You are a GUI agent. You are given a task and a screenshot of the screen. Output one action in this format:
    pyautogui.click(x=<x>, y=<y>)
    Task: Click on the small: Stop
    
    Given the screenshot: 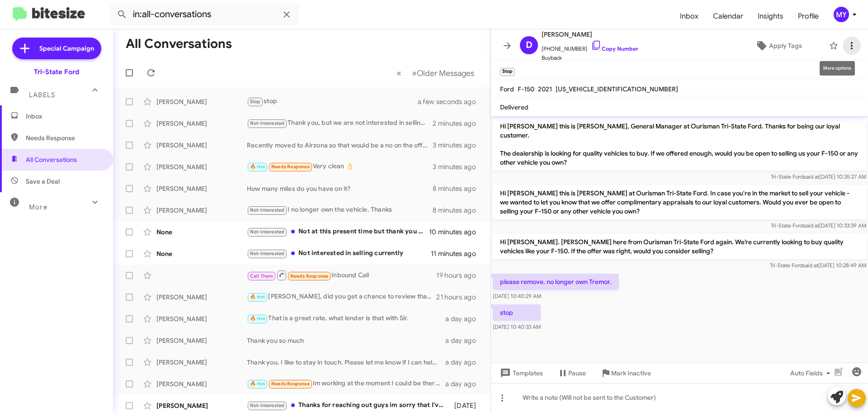 What is the action you would take?
    pyautogui.click(x=507, y=72)
    